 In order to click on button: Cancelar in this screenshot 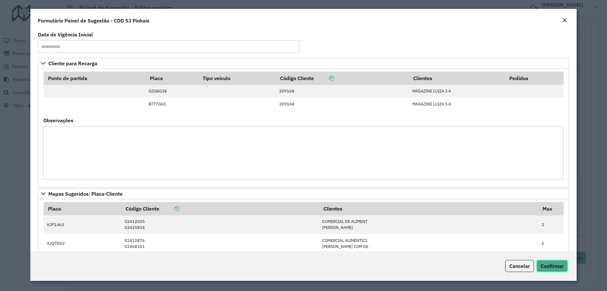, I will do `click(520, 266)`.